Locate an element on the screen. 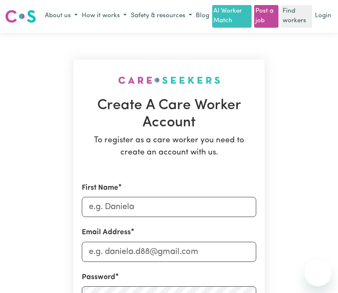 The height and width of the screenshot is (293, 338). a: Careseekers logo is located at coordinates (21, 16).